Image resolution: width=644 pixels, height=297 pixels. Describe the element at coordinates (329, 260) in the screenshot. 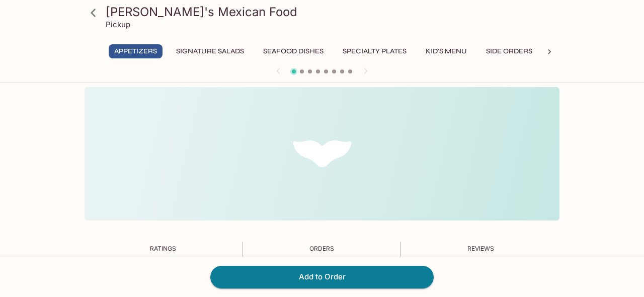

I see `span: 0` at that location.